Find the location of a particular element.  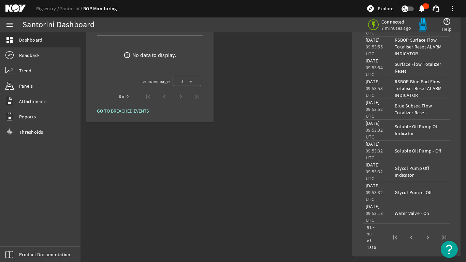

div: RSBOP Surface Flow Totaliser Reset ALARM INDICATOR is located at coordinates (421, 47).